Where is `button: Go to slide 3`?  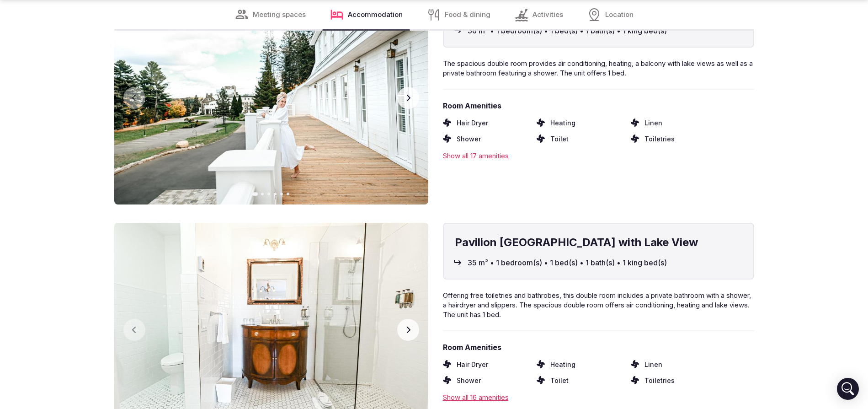 button: Go to slide 3 is located at coordinates (269, 194).